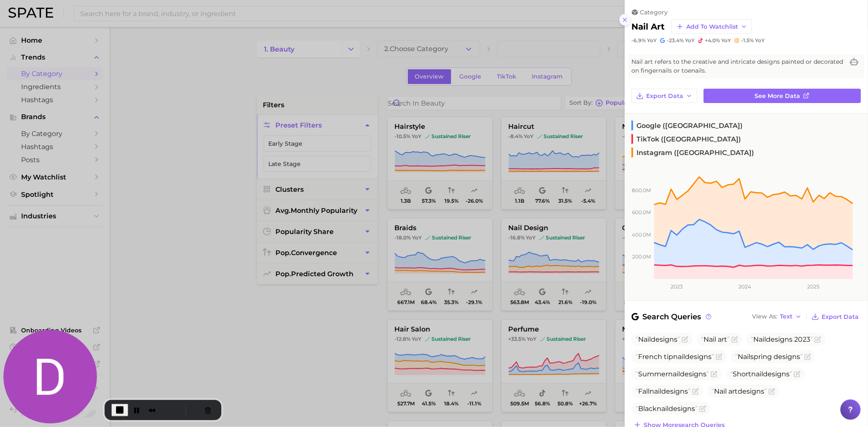 The image size is (868, 427). Describe the element at coordinates (667, 409) in the screenshot. I see `span: Black designs` at that location.